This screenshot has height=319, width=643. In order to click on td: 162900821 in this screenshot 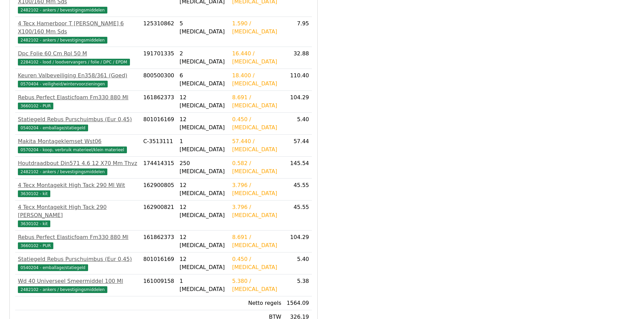, I will do `click(159, 215)`.